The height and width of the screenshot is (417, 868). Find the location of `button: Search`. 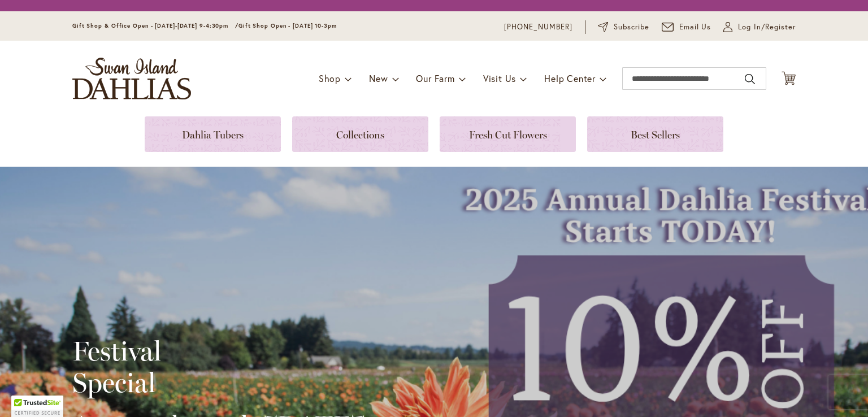

button: Search is located at coordinates (750, 79).